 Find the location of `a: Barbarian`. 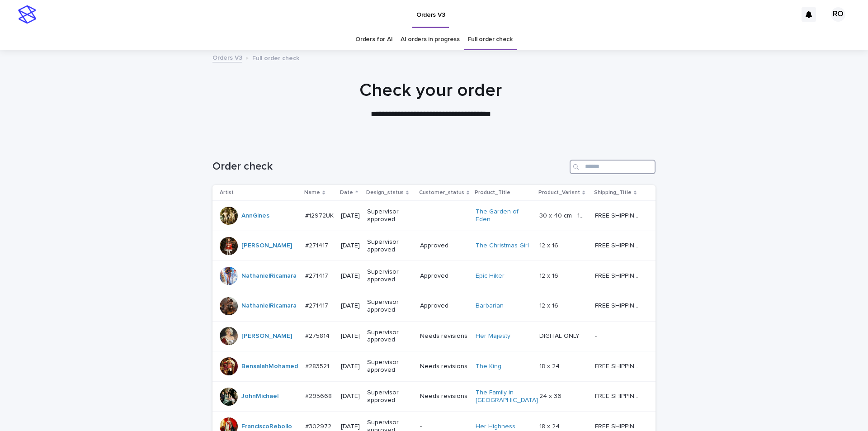

a: Barbarian is located at coordinates (489, 306).